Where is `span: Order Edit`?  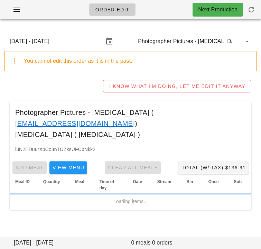 span: Order Edit is located at coordinates (112, 10).